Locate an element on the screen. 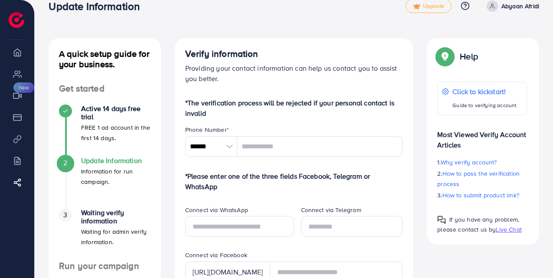 Image resolution: width=553 pixels, height=278 pixels. p: *Please enter one of the three fields Facebook, Telegram or WhatsApp is located at coordinates (294, 181).